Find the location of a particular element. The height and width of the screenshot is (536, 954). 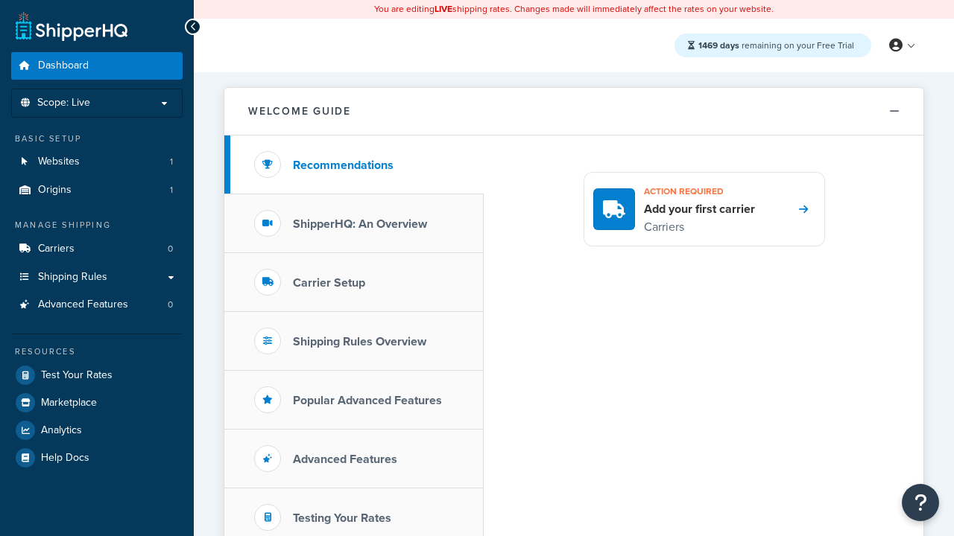

a: Origins1 is located at coordinates (97, 190).